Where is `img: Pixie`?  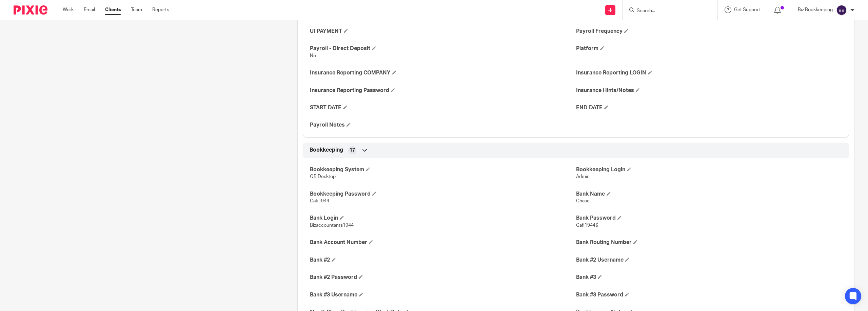 img: Pixie is located at coordinates (31, 10).